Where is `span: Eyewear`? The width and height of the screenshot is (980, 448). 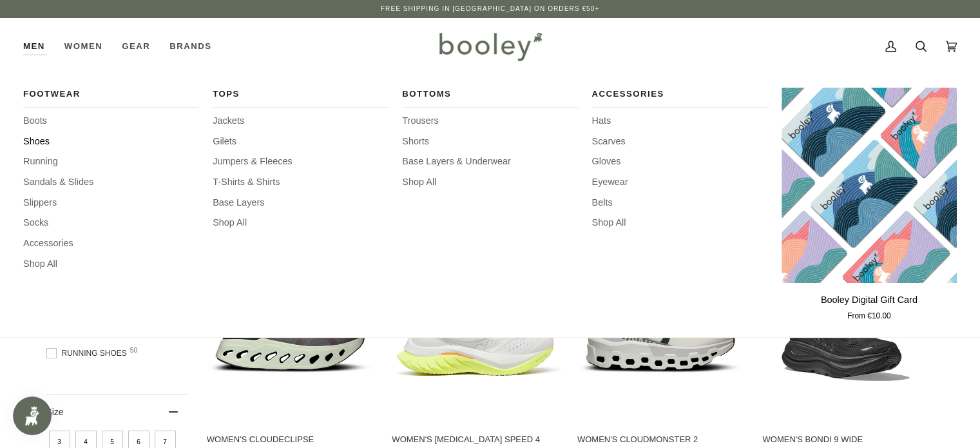
span: Eyewear is located at coordinates (679, 183).